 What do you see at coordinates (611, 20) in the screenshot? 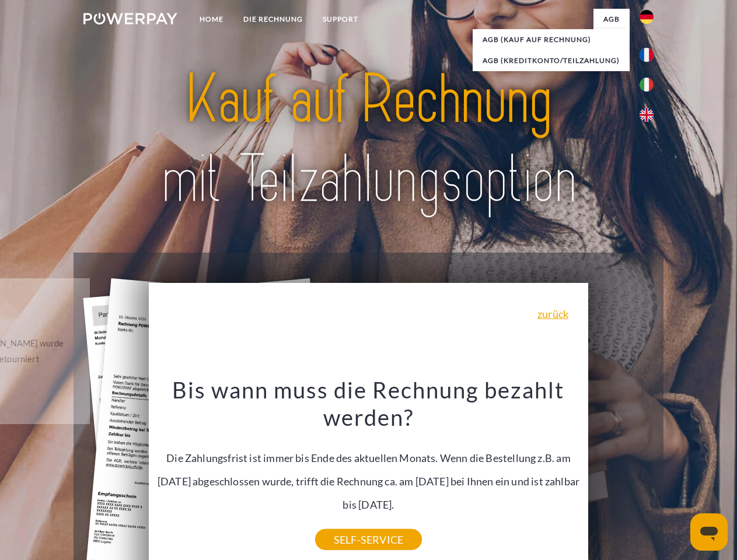
I see `a: agb` at bounding box center [611, 20].